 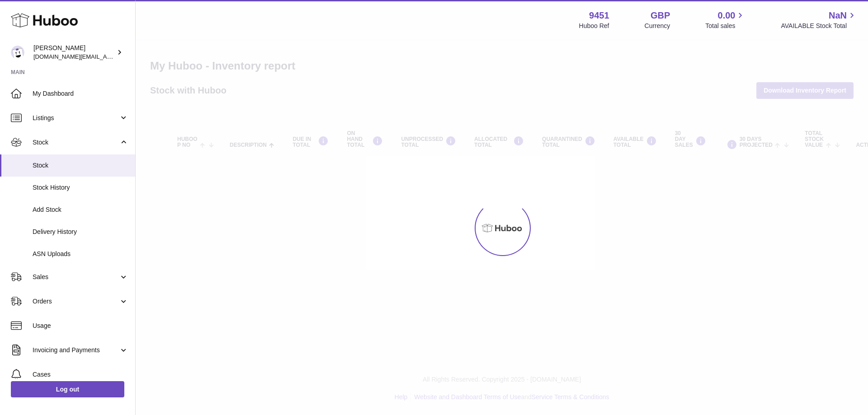 What do you see at coordinates (81, 232) in the screenshot?
I see `span: Delivery History` at bounding box center [81, 232].